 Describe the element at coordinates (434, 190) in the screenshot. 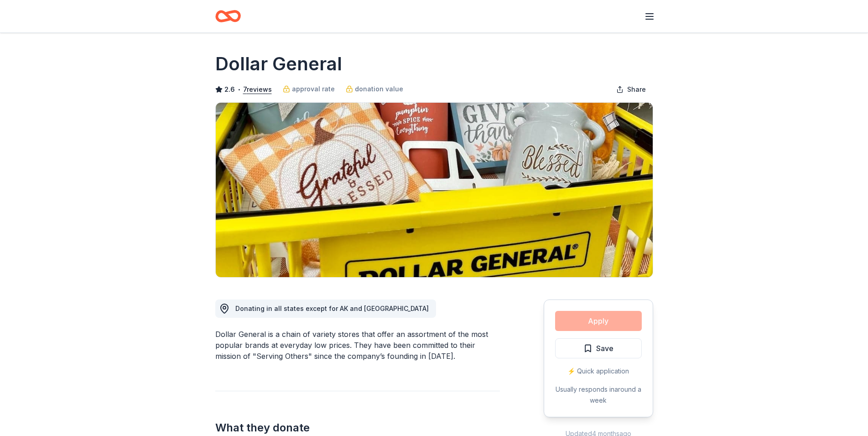

I see `img: Image for Dollar General` at that location.